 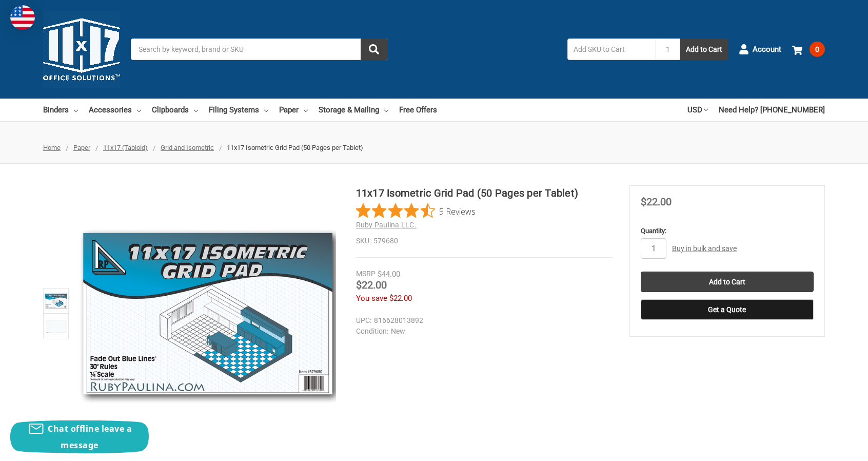 What do you see at coordinates (238, 110) in the screenshot?
I see `a: Filing Systems` at bounding box center [238, 110].